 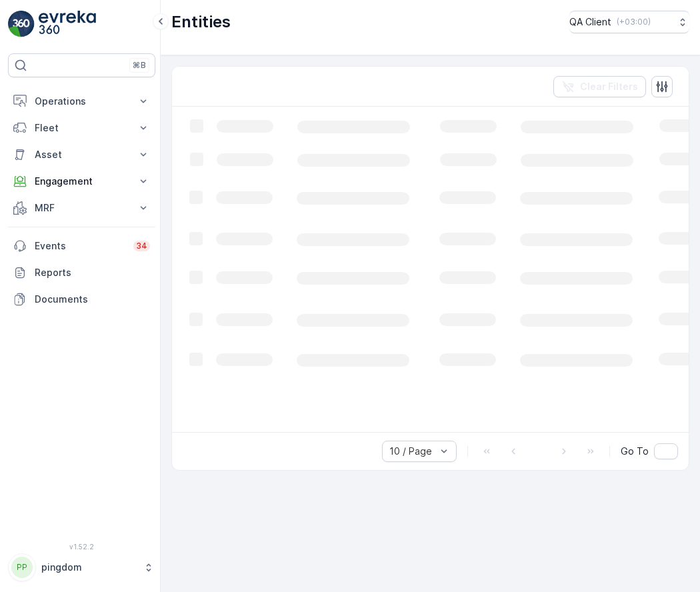 What do you see at coordinates (81, 246) in the screenshot?
I see `a: Events34` at bounding box center [81, 246].